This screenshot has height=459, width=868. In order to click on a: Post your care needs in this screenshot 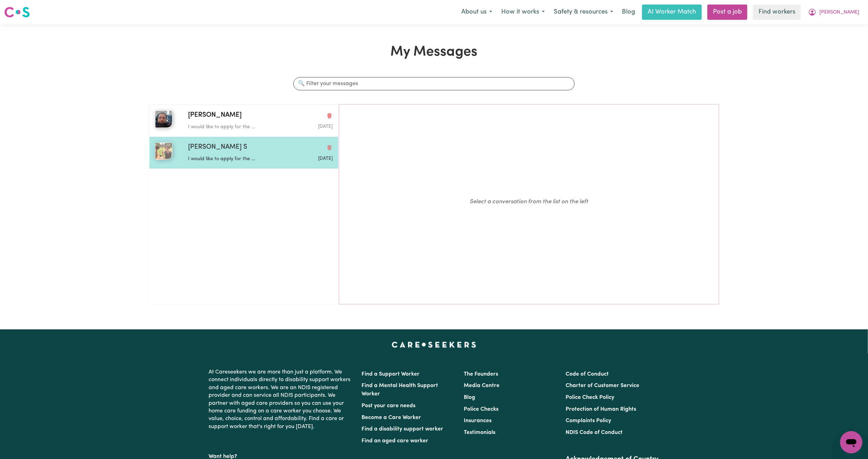, I will do `click(388, 406)`.